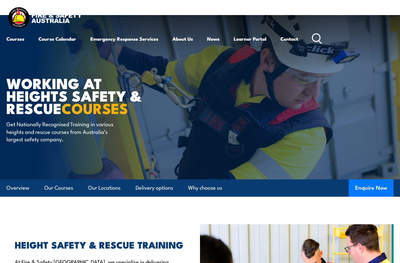 Image resolution: width=400 pixels, height=263 pixels. What do you see at coordinates (57, 39) in the screenshot?
I see `a: Course Calendar` at bounding box center [57, 39].